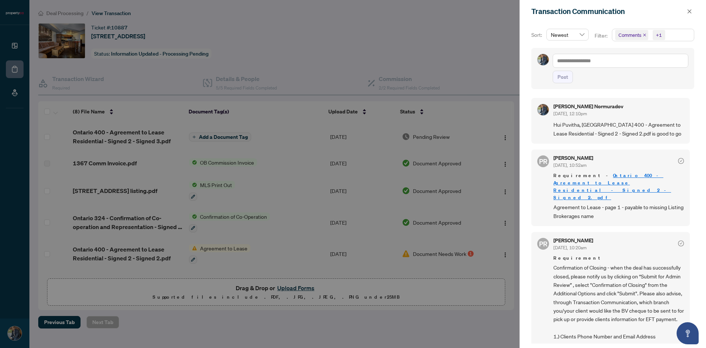  What do you see at coordinates (538, 35) in the screenshot?
I see `p: Sort:` at bounding box center [538, 35].